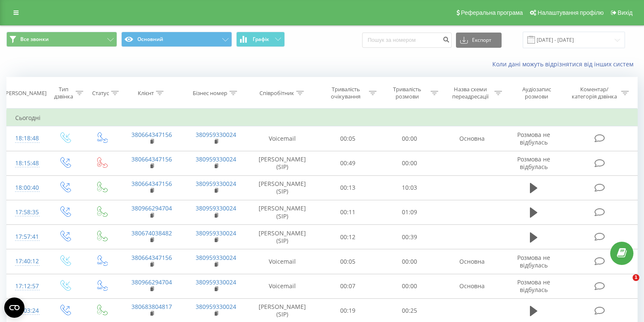 The width and height of the screenshot is (644, 322). Describe the element at coordinates (492, 12) in the screenshot. I see `span: Реферальна програма` at that location.